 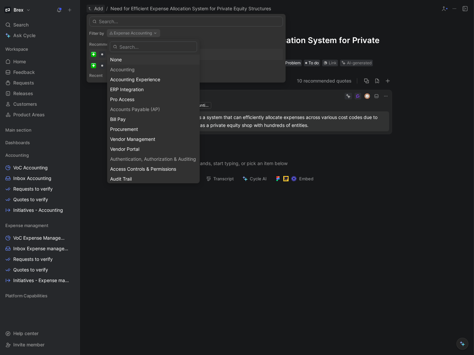 What do you see at coordinates (153, 60) in the screenshot?
I see `div: None` at bounding box center [153, 60].